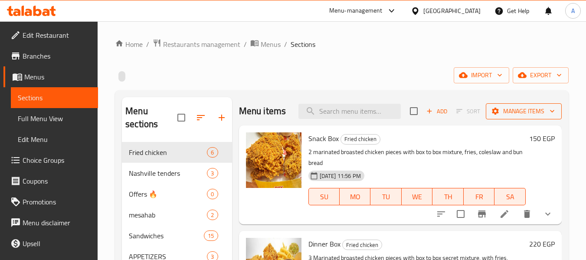 The width and height of the screenshot is (586, 260). I want to click on a: Edit Menu, so click(54, 139).